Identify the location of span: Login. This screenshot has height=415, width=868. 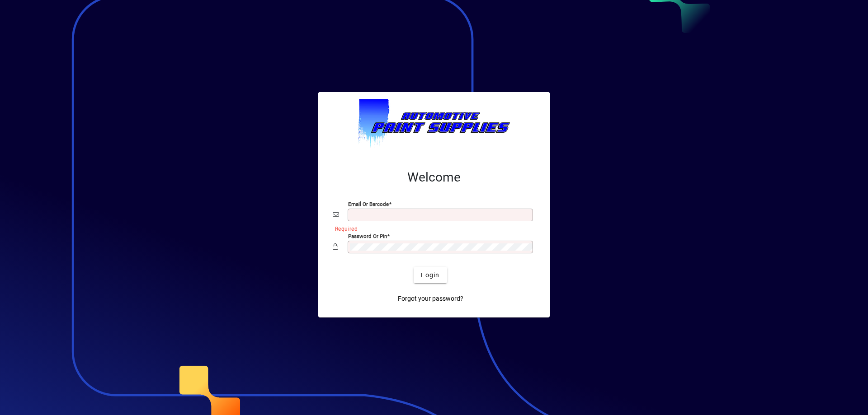
(430, 275).